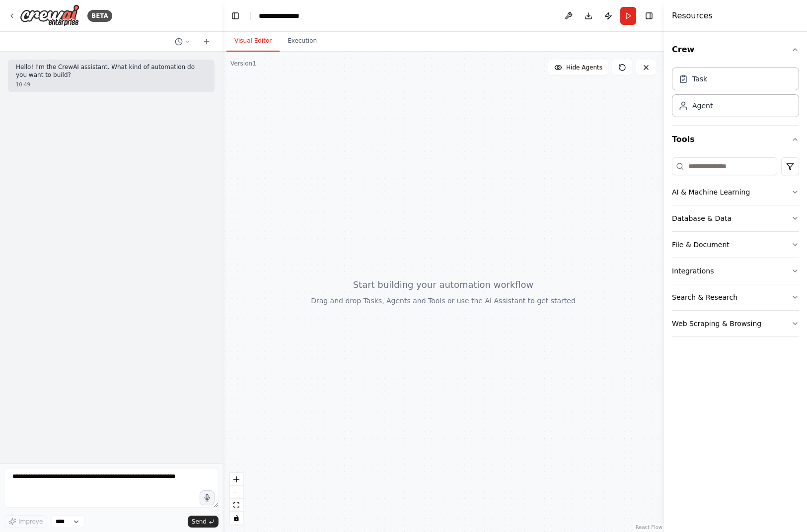  Describe the element at coordinates (199, 521) in the screenshot. I see `span: Send` at that location.